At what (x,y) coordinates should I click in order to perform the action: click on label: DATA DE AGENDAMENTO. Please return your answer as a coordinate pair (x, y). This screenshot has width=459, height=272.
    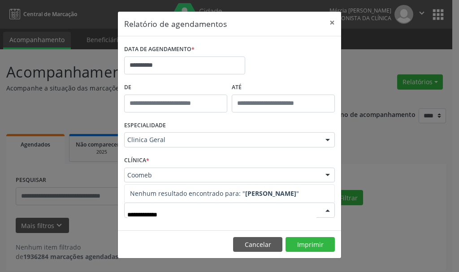
    Looking at the image, I should click on (159, 49).